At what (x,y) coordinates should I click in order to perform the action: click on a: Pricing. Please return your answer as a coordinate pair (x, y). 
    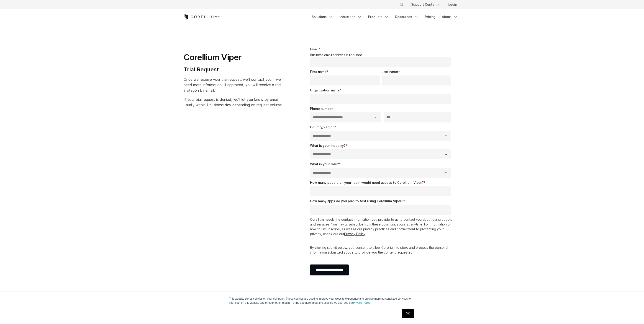
    Looking at the image, I should click on (430, 17).